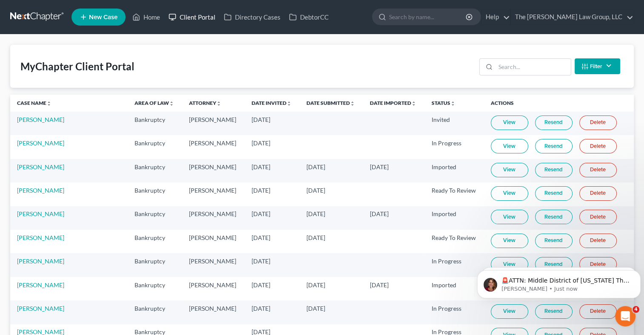 The height and width of the screenshot is (335, 644). What do you see at coordinates (444, 103) in the screenshot?
I see `a: Statusunfold_more` at bounding box center [444, 103].